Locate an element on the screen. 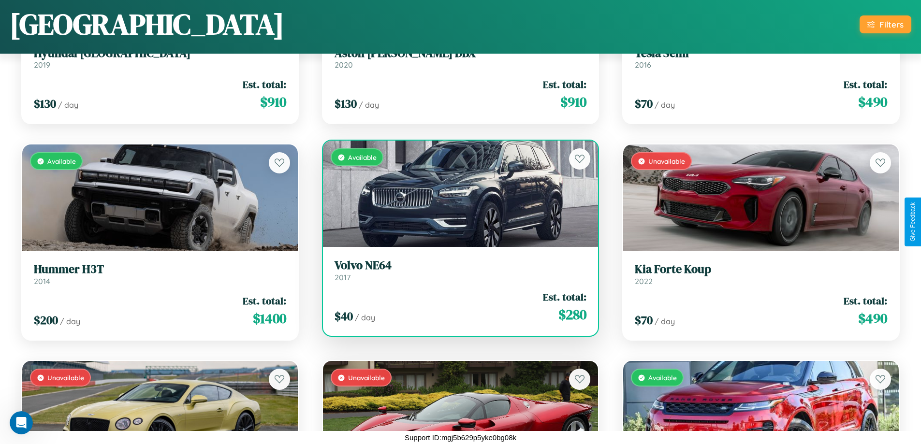  h3: Hummer H3T is located at coordinates (160, 269).